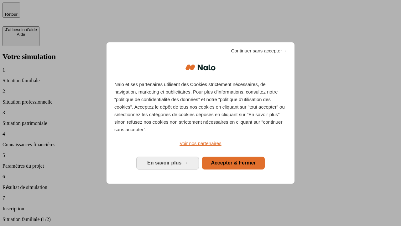 This screenshot has width=401, height=226. What do you see at coordinates (201, 107) in the screenshot?
I see `p: Nalo et ses partenaires utilisent des Cookies strictement nécessaires, de navigation, marketing e...` at bounding box center [201, 107].